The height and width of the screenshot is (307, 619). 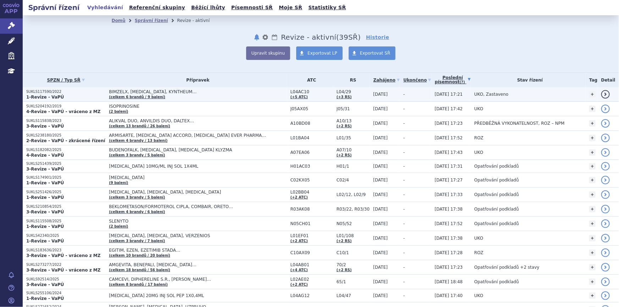 What do you see at coordinates (312, 109) in the screenshot?
I see `span: J05AX05` at bounding box center [312, 109].